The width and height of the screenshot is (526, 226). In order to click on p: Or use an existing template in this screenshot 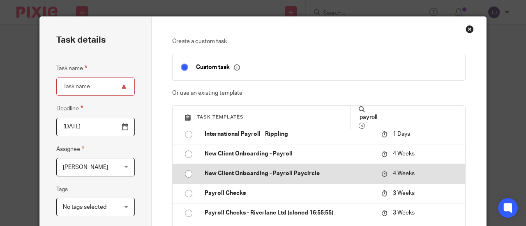, I will do `click(319, 93)`.